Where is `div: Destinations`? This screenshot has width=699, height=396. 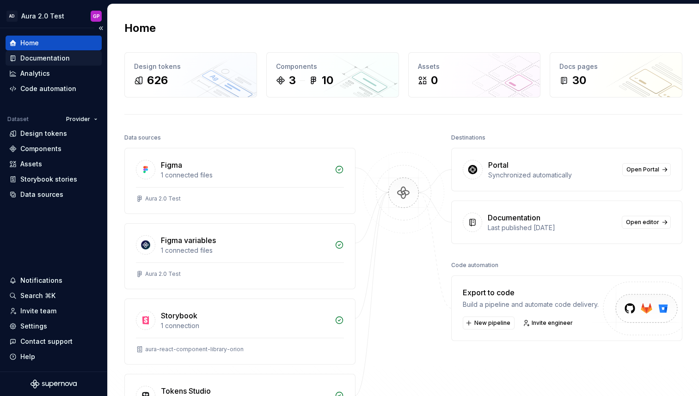
div: Destinations is located at coordinates (468, 138).